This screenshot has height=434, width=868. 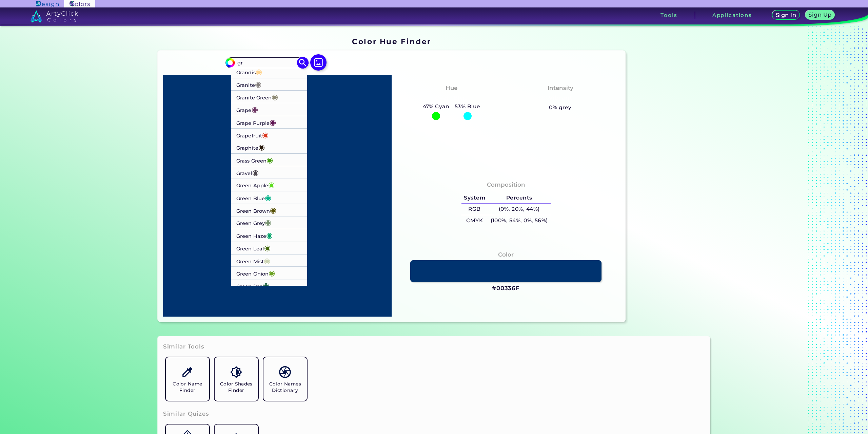 What do you see at coordinates (54, 17) in the screenshot?
I see `img: logo_artyclick_colors_white.svg` at bounding box center [54, 17].